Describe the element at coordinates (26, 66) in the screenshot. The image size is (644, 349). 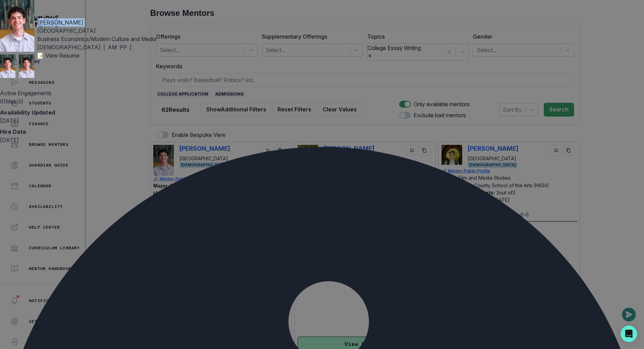
I see `img: mentor profile picture` at that location.